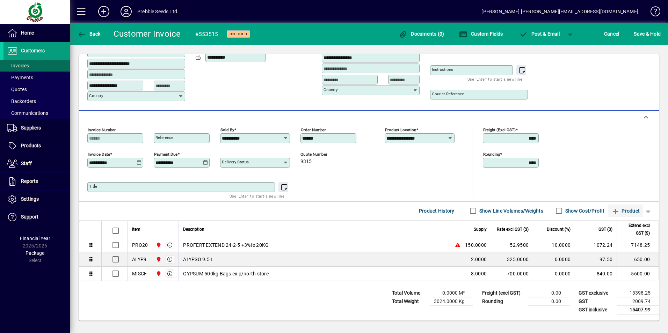 This screenshot has width=668, height=333. I want to click on mat-label: Sold by, so click(227, 130).